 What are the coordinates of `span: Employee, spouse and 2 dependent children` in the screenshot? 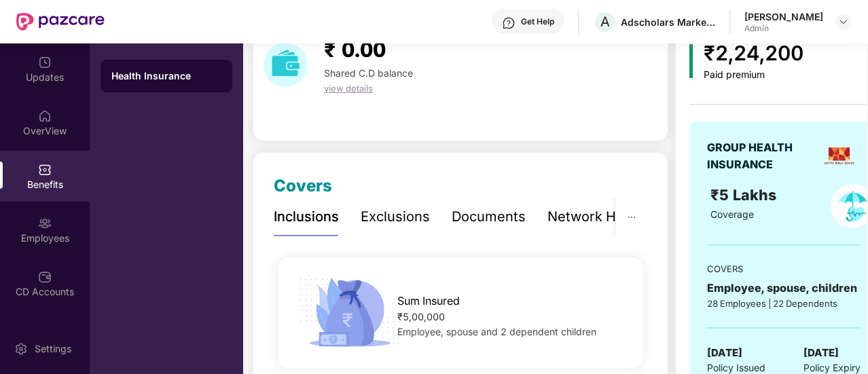 It's located at (497, 331).